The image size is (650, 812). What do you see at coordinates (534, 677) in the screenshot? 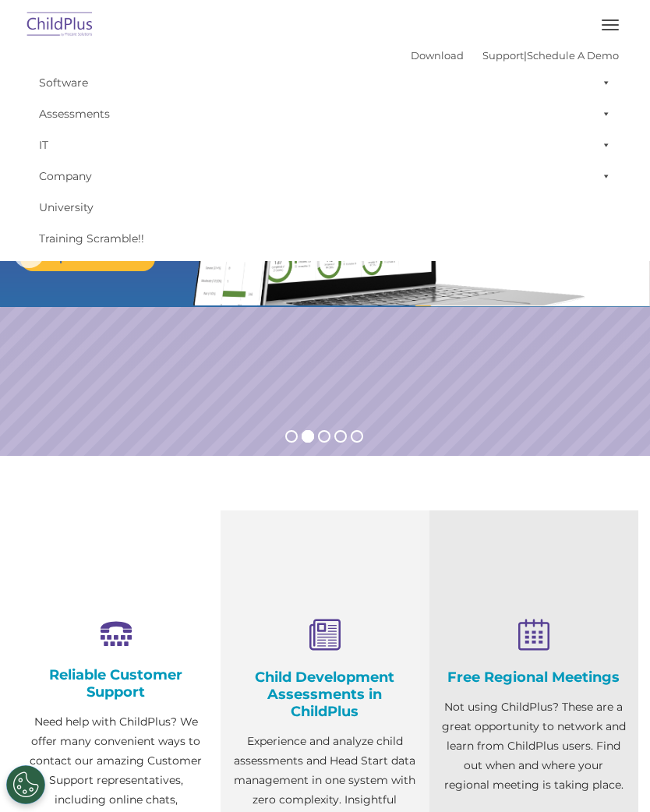
I see `h4: Free Regional Meetings` at bounding box center [534, 677].